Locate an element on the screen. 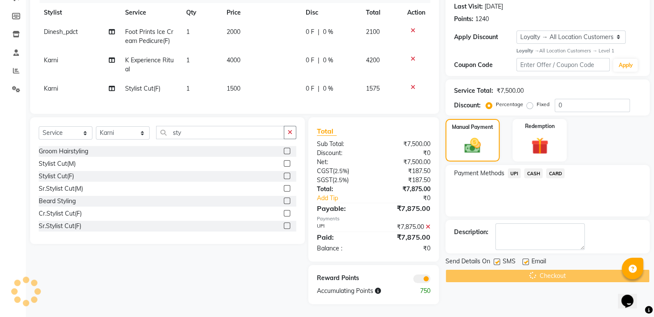 Image resolution: width=654 pixels, height=317 pixels. div: Accumulating Points is located at coordinates (358, 291).